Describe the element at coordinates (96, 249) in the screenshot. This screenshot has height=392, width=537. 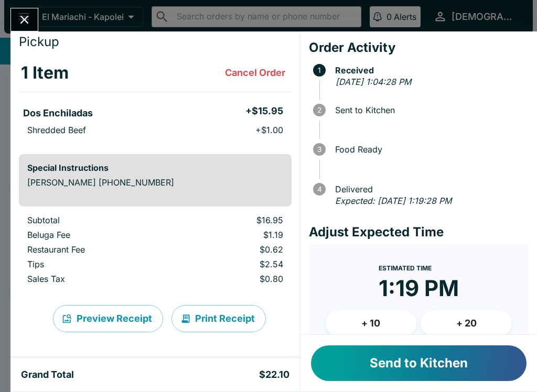
I see `p: Restaurant Fee` at that location.